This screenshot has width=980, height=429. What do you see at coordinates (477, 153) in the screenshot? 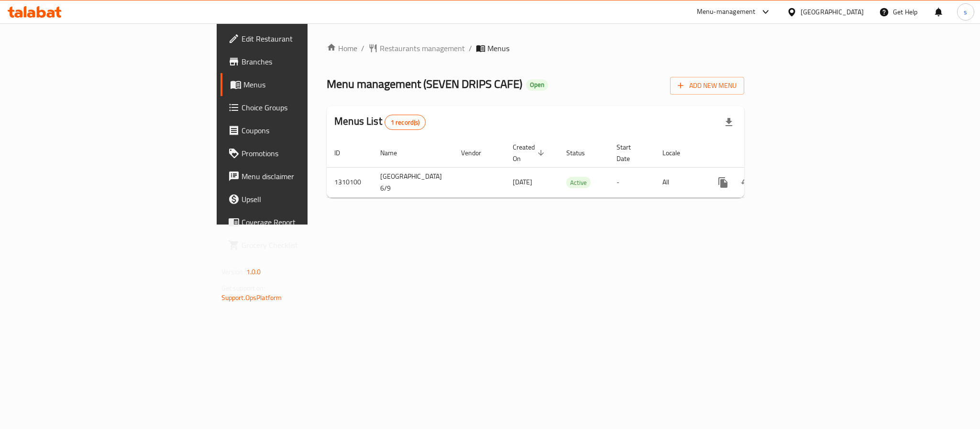
I see `span: Vendor` at bounding box center [477, 153].